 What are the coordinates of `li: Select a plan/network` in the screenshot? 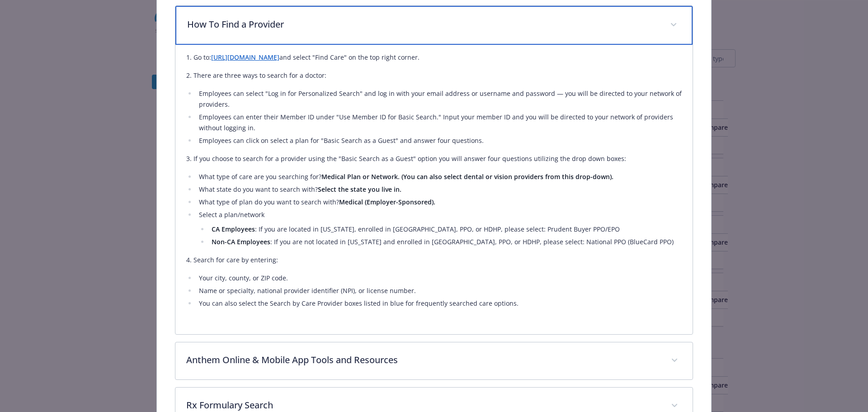 It's located at (439, 228).